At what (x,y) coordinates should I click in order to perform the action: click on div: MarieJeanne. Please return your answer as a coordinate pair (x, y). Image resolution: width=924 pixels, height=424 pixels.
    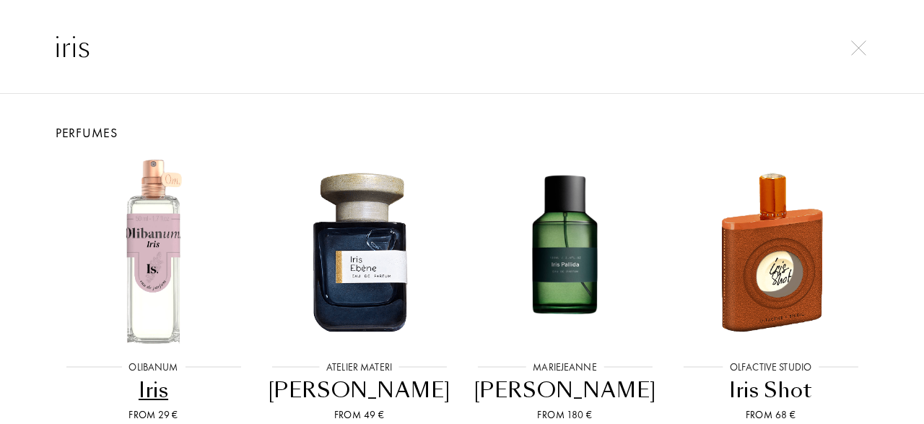
    Looking at the image, I should click on (564, 366).